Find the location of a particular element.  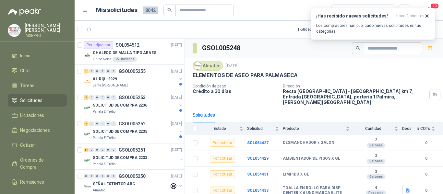

span: Tareas is located at coordinates (27, 86).